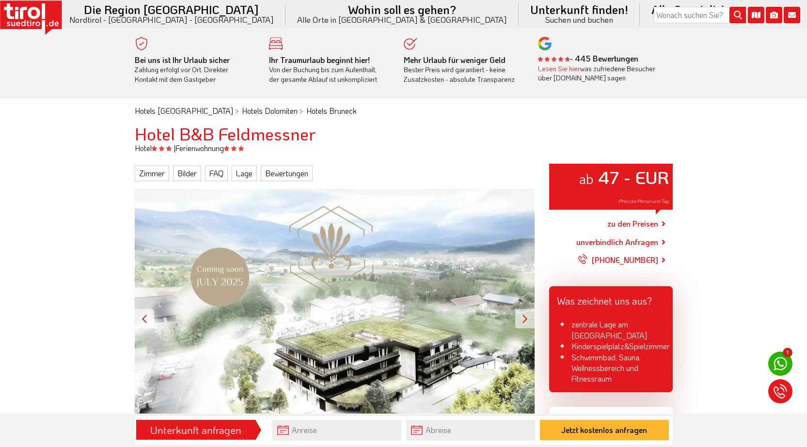 Image resolution: width=807 pixels, height=447 pixels. What do you see at coordinates (611, 368) in the screenshot?
I see `li: Schwimmbad, Sauna, Wellnessbereich und Fitnessraum` at bounding box center [611, 368].